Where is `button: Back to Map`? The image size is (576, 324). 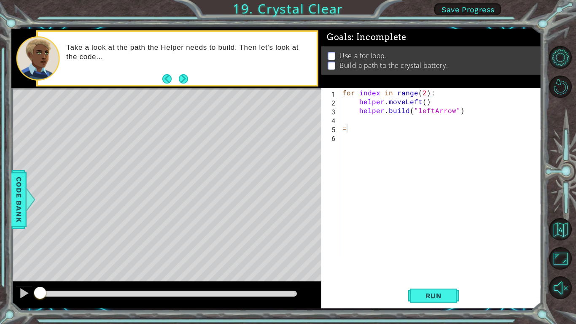
button: Back to Map is located at coordinates (561, 230).